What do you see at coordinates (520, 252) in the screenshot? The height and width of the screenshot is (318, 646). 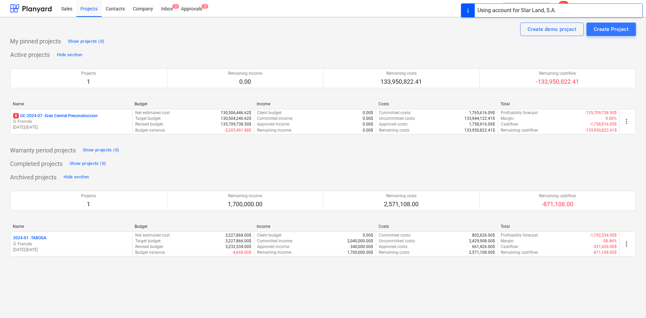 I see `p: Remaining cashflow :` at bounding box center [520, 252].